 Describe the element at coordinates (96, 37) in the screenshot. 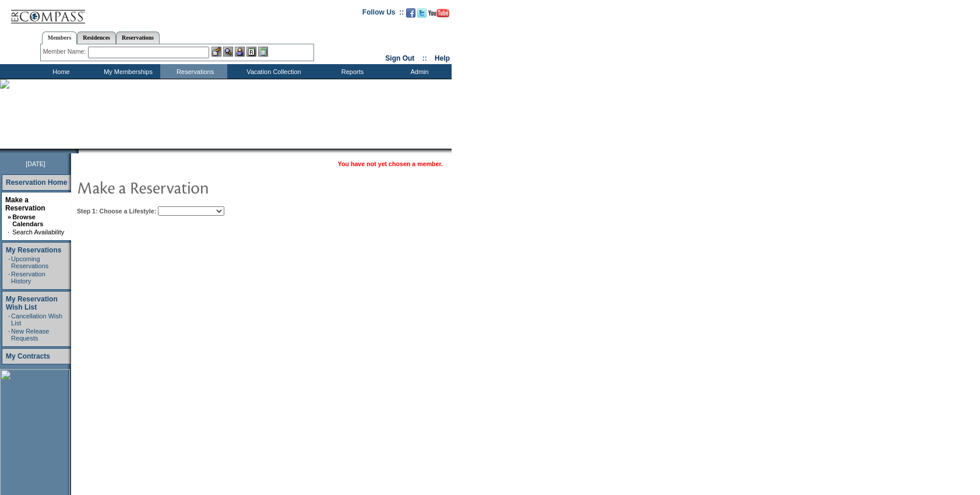

I see `a: Residences` at that location.